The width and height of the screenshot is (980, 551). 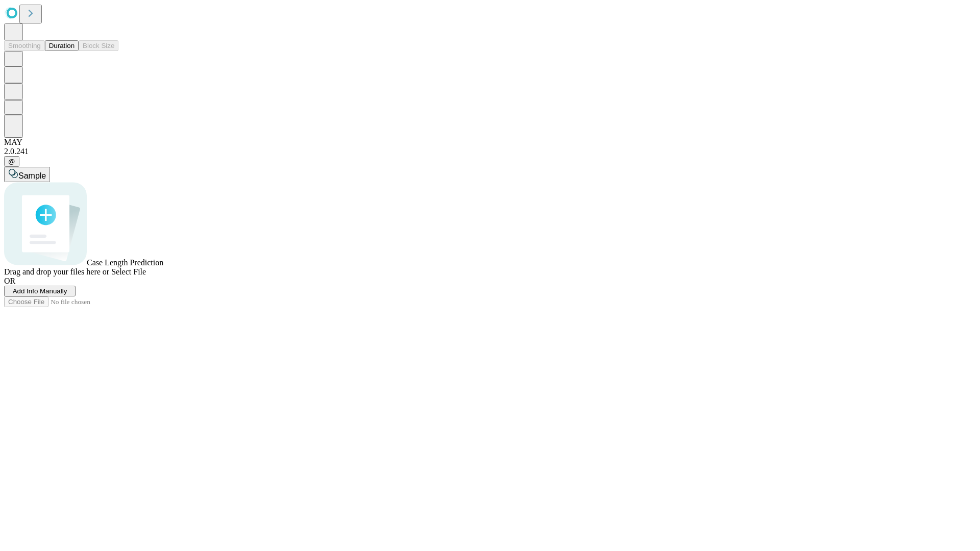 I want to click on button: Block Size, so click(x=99, y=46).